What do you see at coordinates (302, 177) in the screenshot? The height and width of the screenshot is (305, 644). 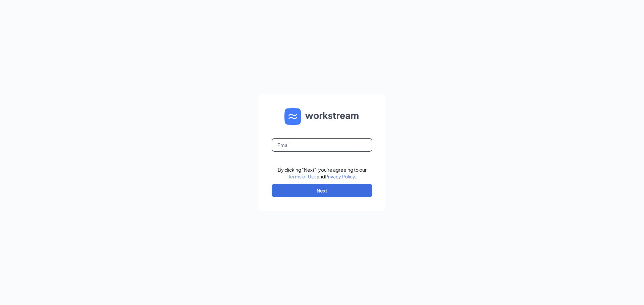 I see `a: Terms of Use` at bounding box center [302, 177].